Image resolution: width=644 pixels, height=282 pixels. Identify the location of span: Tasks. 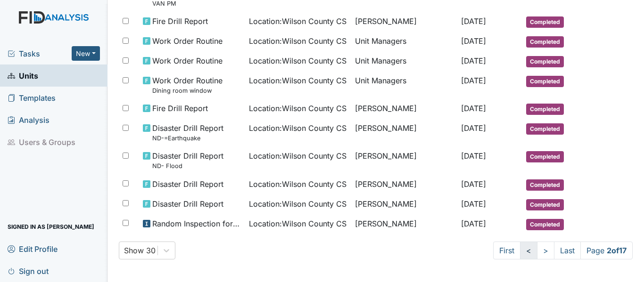
(40, 54).